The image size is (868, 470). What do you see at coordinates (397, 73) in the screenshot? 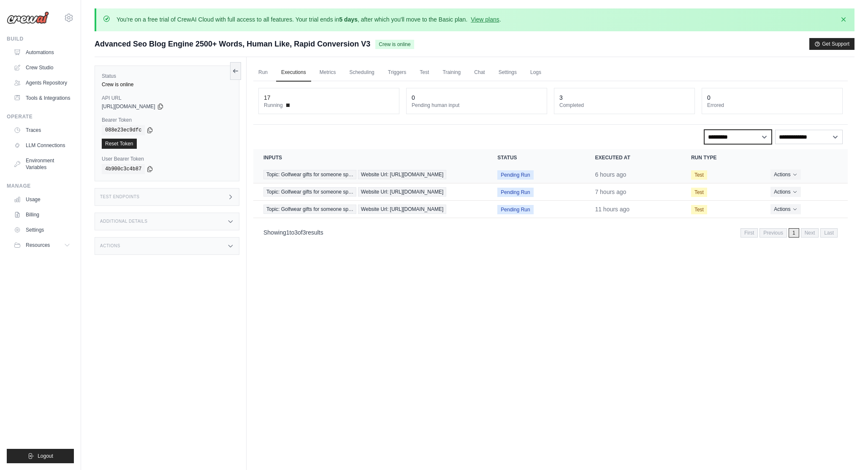
I see `a: Triggers` at bounding box center [397, 73].